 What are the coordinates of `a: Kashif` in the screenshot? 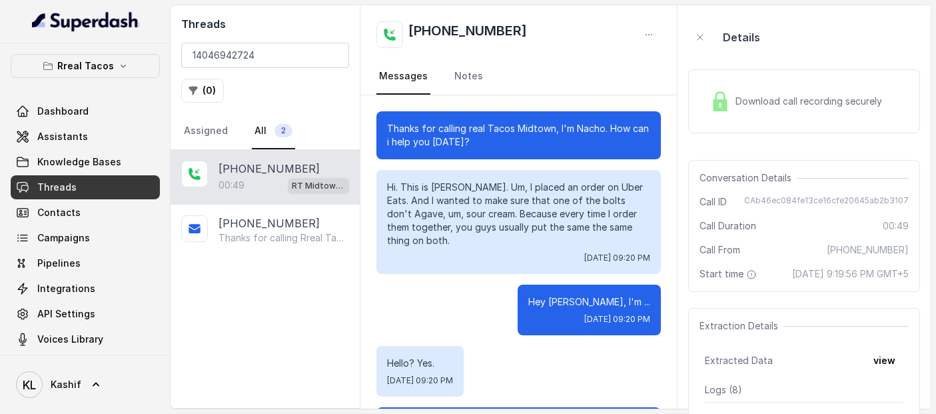 It's located at (85, 384).